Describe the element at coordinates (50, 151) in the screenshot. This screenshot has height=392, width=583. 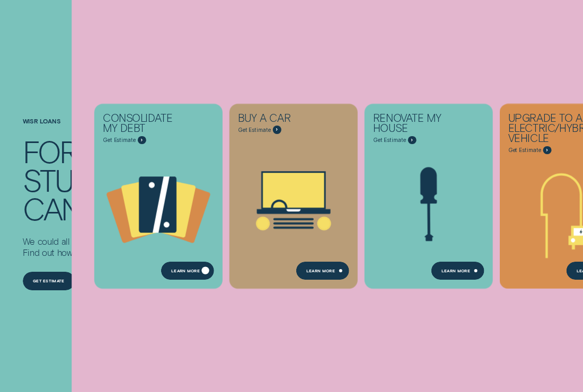
I see `div: For` at that location.